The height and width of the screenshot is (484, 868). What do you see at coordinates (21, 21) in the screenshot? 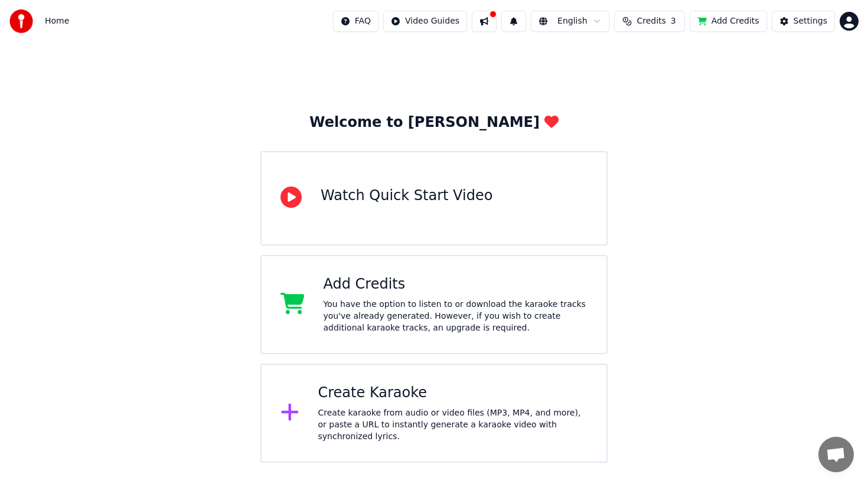
I see `img: youka` at bounding box center [21, 21].